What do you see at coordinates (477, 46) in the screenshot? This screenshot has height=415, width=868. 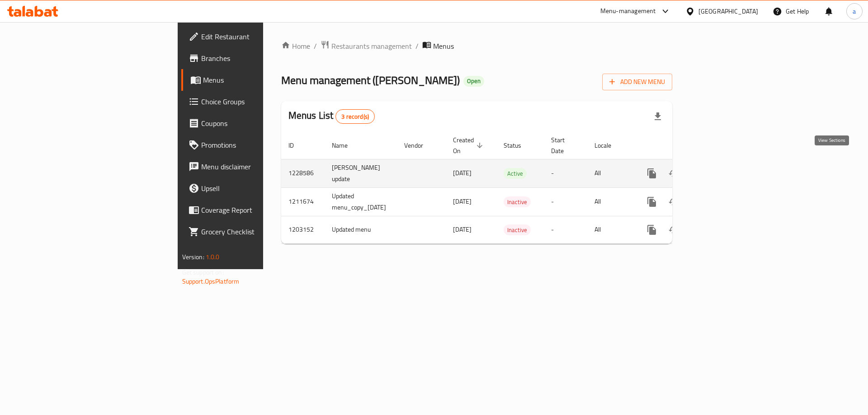 I see `nav: breadcrumb` at bounding box center [477, 46].